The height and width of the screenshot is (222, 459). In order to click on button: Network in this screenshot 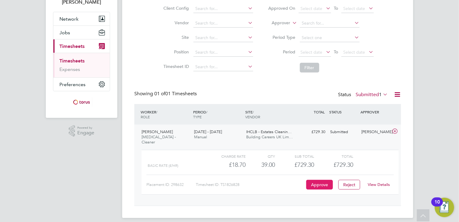, I will do `click(82, 19)`.